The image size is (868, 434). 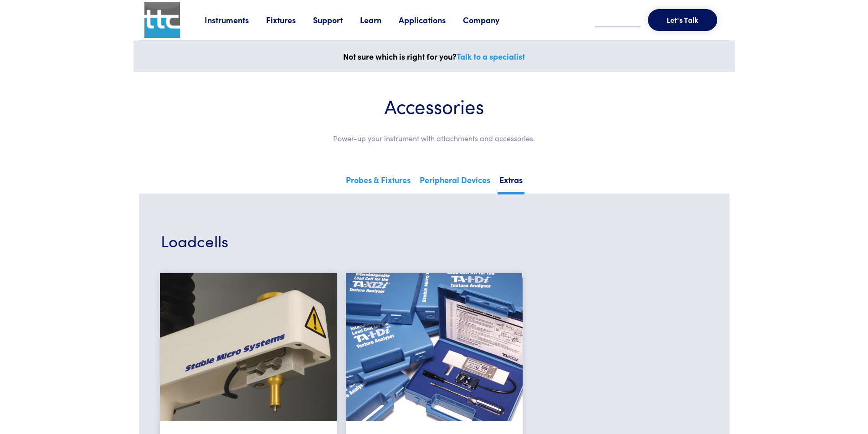 What do you see at coordinates (434, 56) in the screenshot?
I see `p: Not sure which is right for you?` at bounding box center [434, 56].